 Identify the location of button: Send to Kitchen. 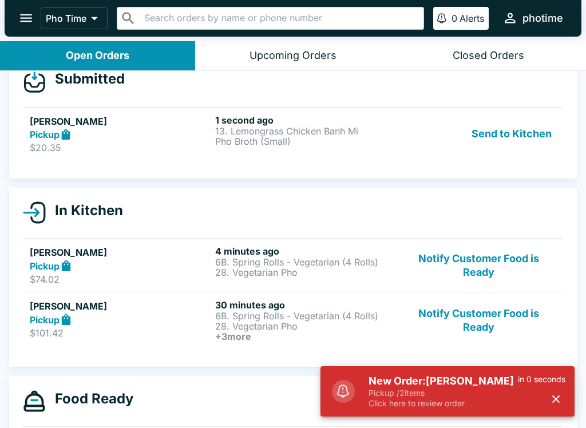
(512, 134).